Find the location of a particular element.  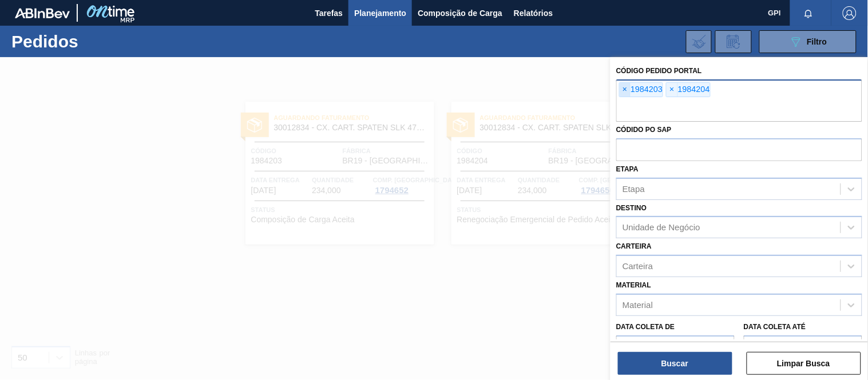

label: Carteira is located at coordinates (634, 246).